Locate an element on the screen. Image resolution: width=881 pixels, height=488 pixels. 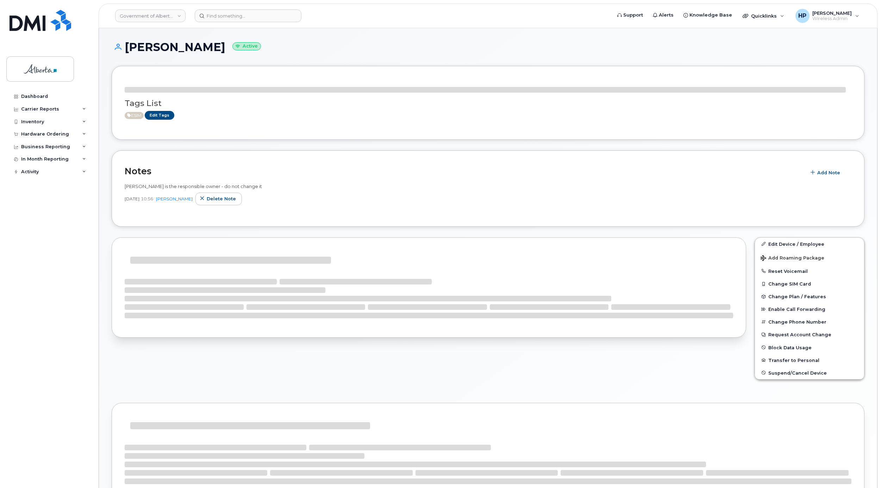
button: Suspend/Cancel Device is located at coordinates (810, 373).